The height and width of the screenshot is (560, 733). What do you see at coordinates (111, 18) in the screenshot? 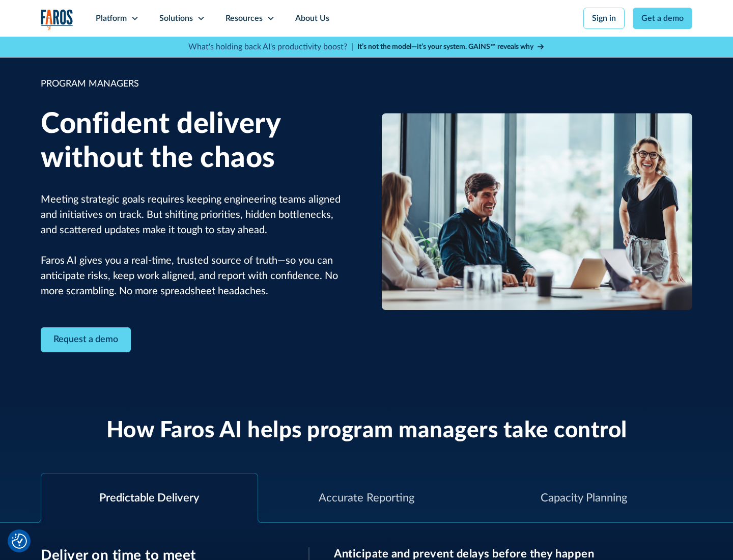
I see `div: Platform` at bounding box center [111, 18].